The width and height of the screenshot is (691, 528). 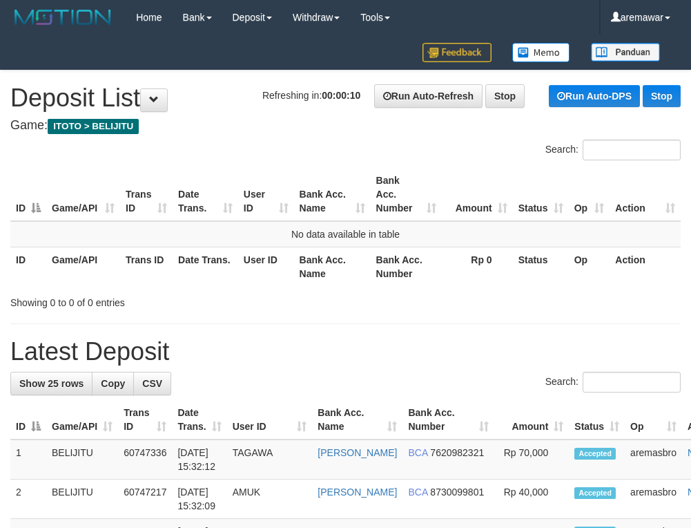 I want to click on td: No data available in table, so click(x=345, y=234).